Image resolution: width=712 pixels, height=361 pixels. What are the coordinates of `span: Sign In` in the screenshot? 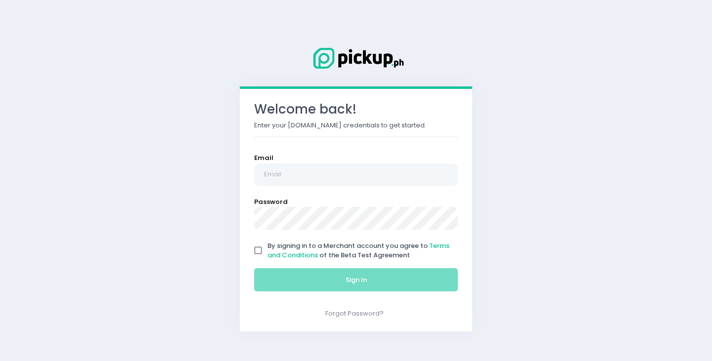 It's located at (356, 280).